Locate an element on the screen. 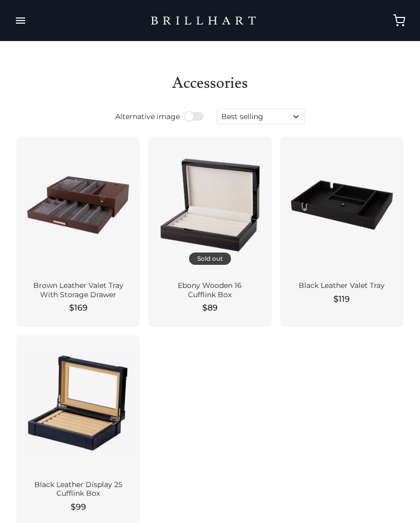  a: Black Leather Valet Tray Black Leather Valet Tray $119 is located at coordinates (342, 231).